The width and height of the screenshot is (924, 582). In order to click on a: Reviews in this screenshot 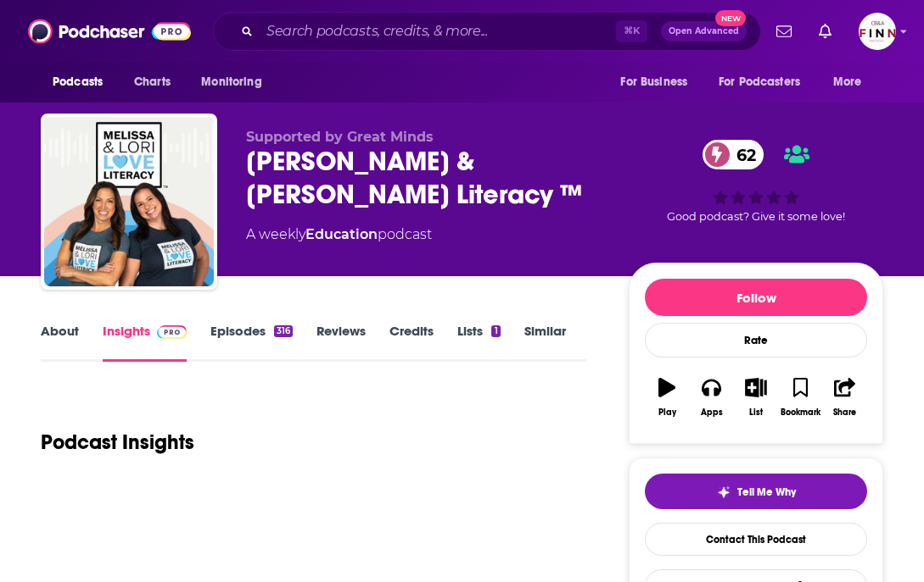, I will do `click(341, 342)`.